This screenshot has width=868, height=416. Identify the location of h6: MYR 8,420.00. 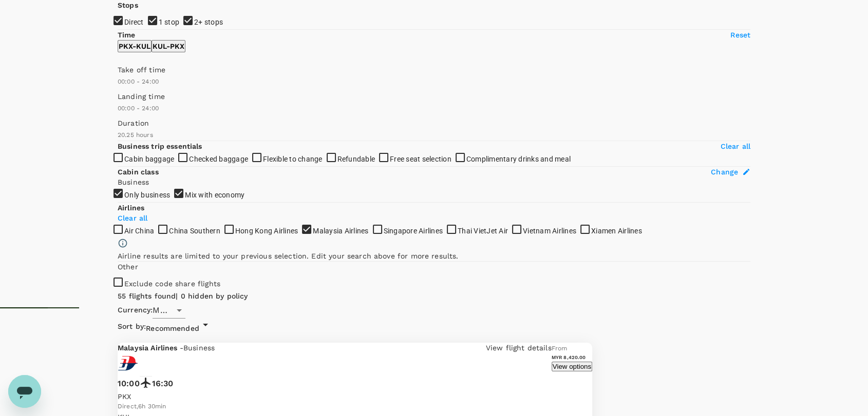
(572, 357).